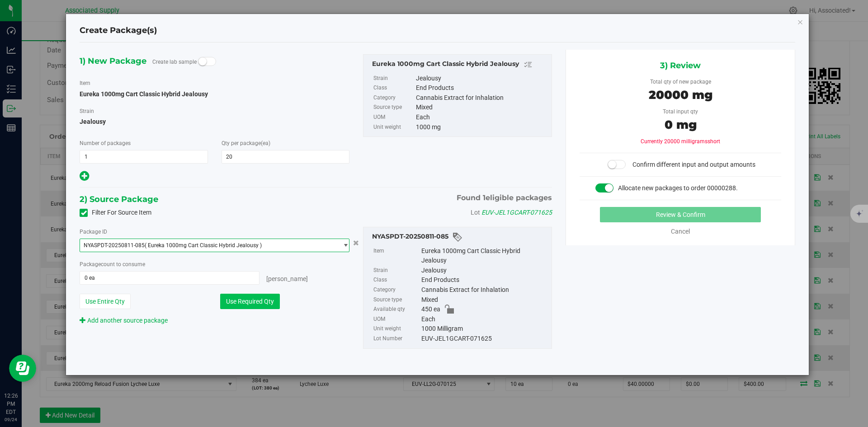  What do you see at coordinates (115, 213) in the screenshot?
I see `label: Filter For Source Item` at bounding box center [115, 213].